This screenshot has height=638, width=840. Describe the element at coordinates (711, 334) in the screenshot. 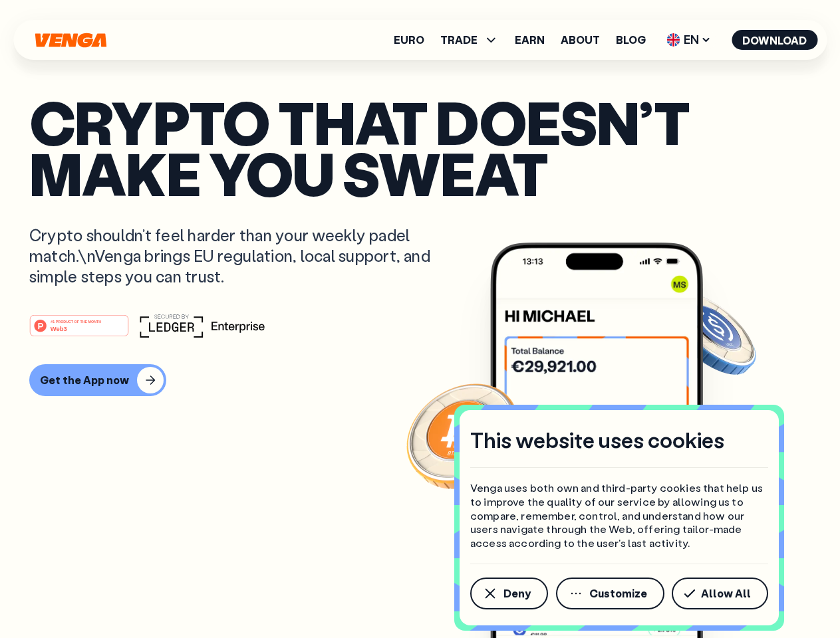

I see `img: USDC coin` at that location.